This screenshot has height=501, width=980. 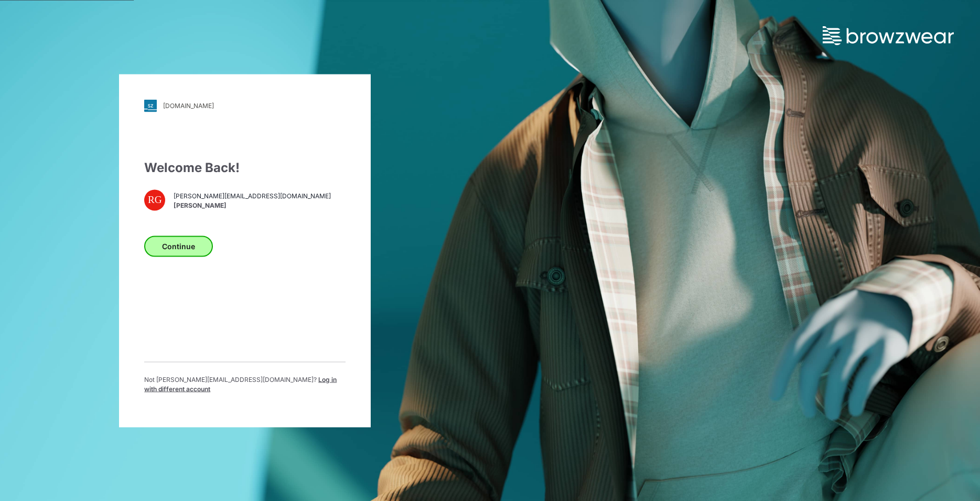 I want to click on div: Welcome Back!, so click(x=244, y=167).